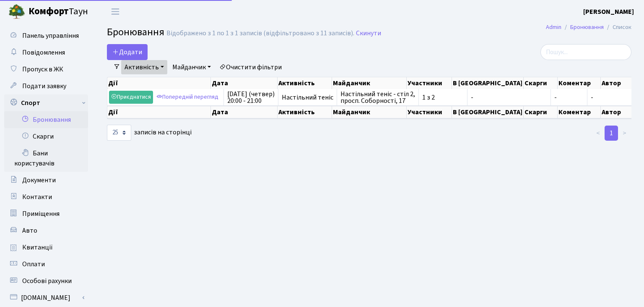 The height and width of the screenshot is (307, 644). What do you see at coordinates (42, 69) in the screenshot?
I see `span: Пропуск в ЖК` at bounding box center [42, 69].